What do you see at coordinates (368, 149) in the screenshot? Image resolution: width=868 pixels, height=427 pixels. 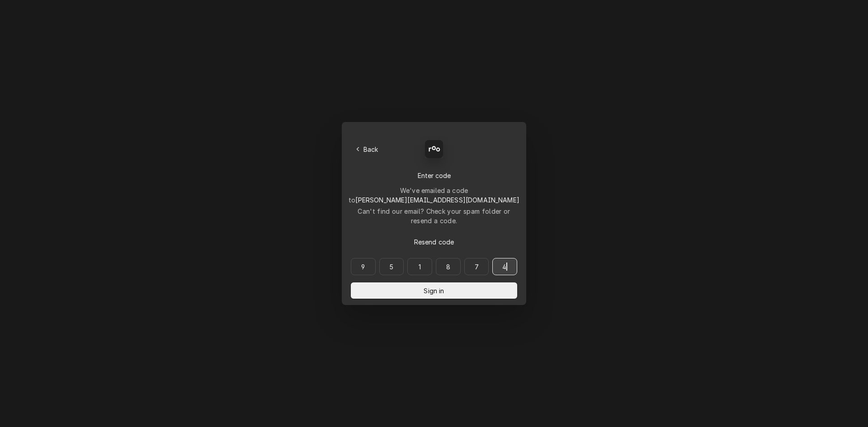 I see `button: Back` at bounding box center [368, 149].